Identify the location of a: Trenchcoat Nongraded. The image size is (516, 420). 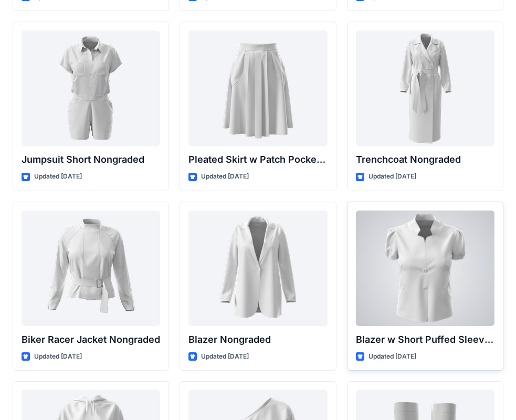
(425, 88).